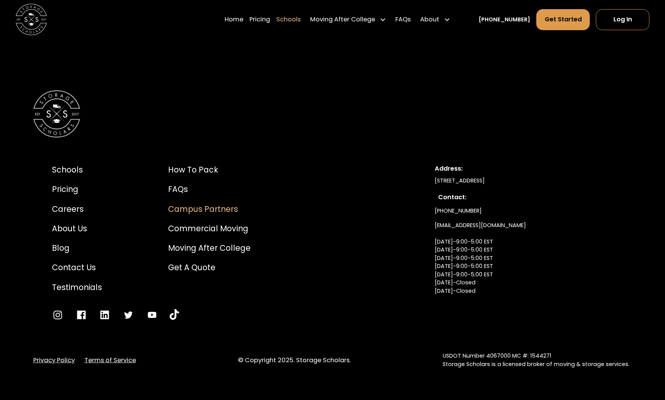  What do you see at coordinates (537, 360) in the screenshot?
I see `div: USDOT Number 4067000 MC #: 1544271 Storage Scholars is a licensed broker of moving & storage serv...` at bounding box center [537, 360].